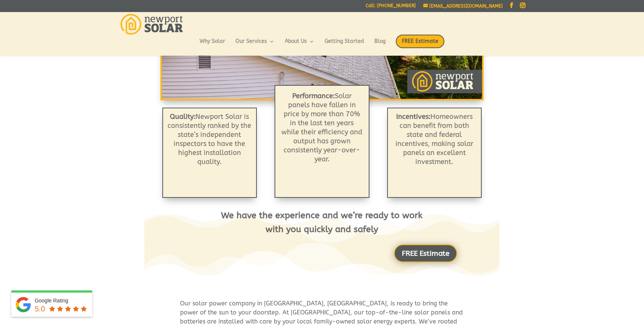  What do you see at coordinates (212, 45) in the screenshot?
I see `a: Why Solar` at bounding box center [212, 45].